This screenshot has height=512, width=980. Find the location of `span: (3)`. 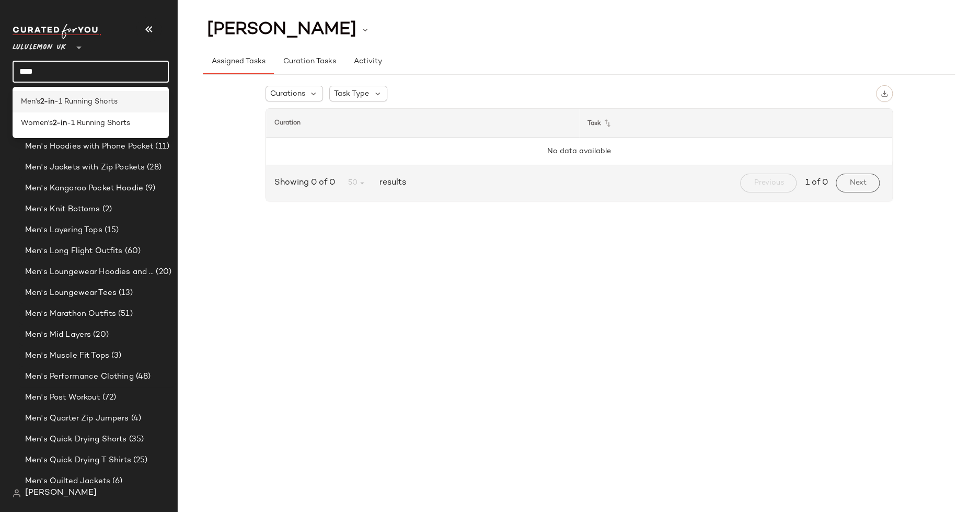

span: (3) is located at coordinates (115, 356).